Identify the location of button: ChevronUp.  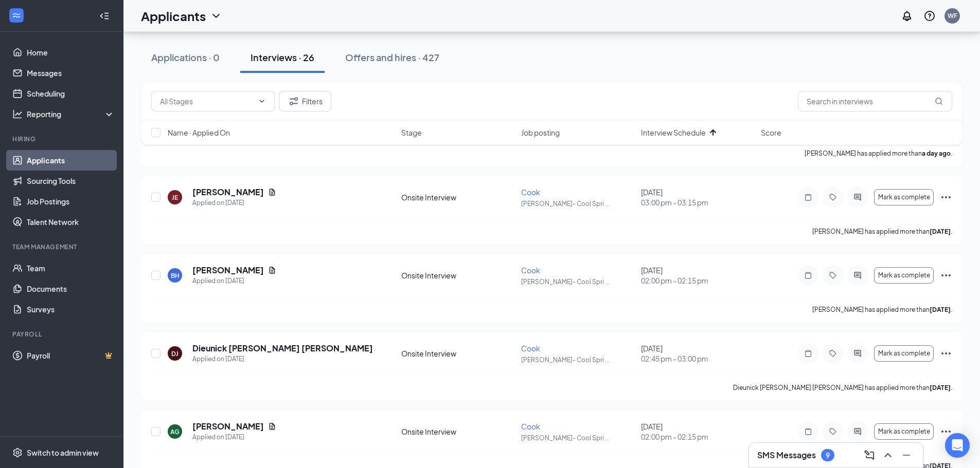
(888, 456).